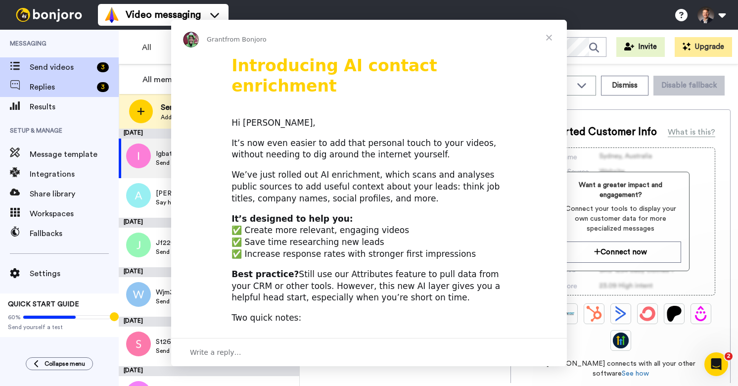 The image size is (738, 386). Describe the element at coordinates (369, 352) in the screenshot. I see `div: Open conversation and reply` at that location.